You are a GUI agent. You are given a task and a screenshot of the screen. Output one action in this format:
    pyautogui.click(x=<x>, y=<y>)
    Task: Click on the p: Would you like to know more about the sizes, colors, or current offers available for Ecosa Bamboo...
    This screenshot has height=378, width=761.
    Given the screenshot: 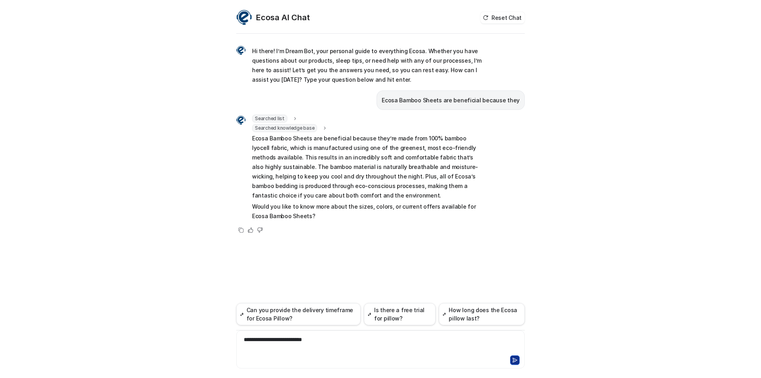 What is the action you would take?
    pyautogui.click(x=368, y=211)
    